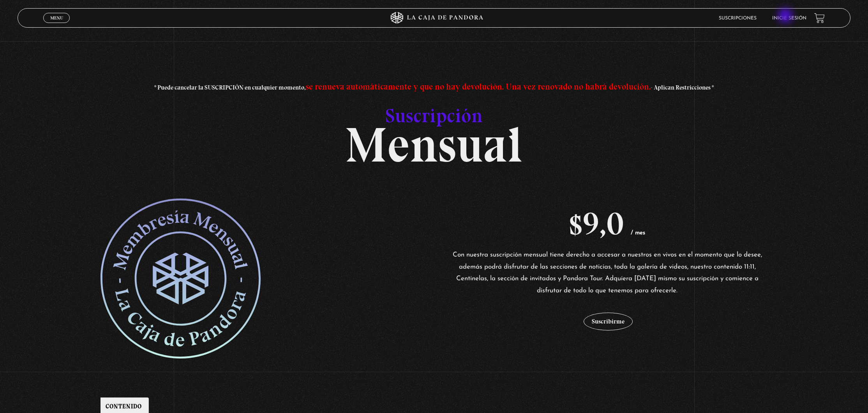 This screenshot has height=413, width=868. What do you see at coordinates (738, 18) in the screenshot?
I see `a: Suscripciones` at bounding box center [738, 18].